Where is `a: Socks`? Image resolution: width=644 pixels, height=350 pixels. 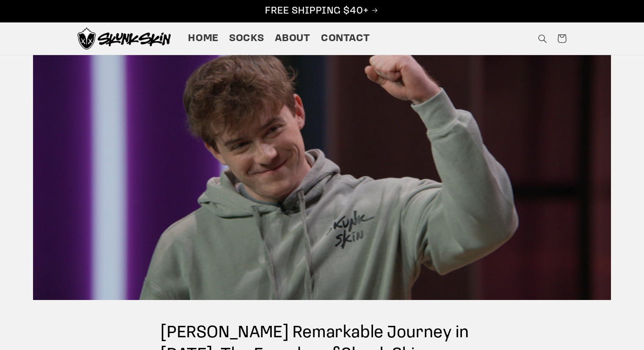 a: Socks is located at coordinates (246, 39).